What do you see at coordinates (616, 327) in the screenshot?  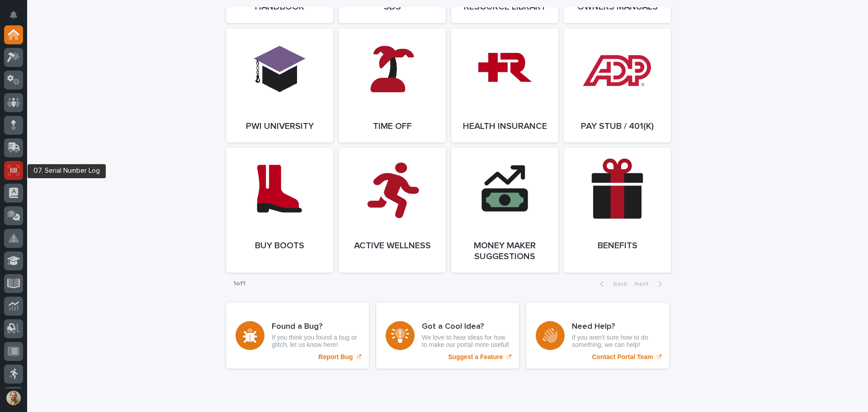 I see `h3: Need Help?` at bounding box center [616, 327].